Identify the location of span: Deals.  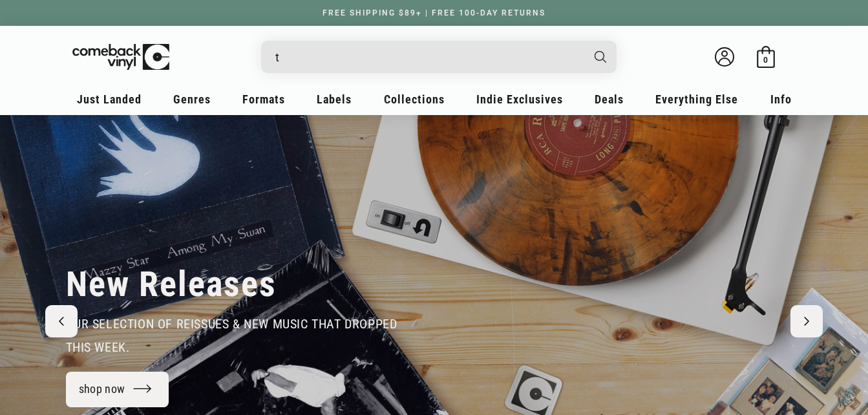
(609, 99).